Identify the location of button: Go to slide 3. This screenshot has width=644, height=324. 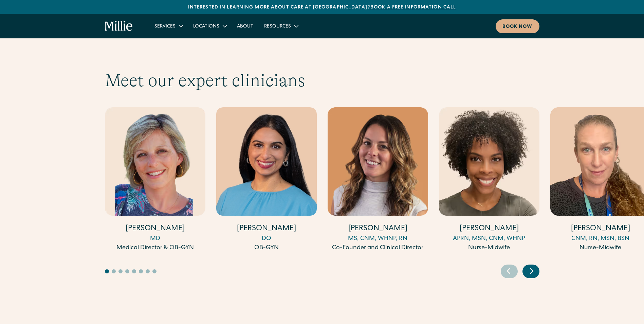
(121, 271).